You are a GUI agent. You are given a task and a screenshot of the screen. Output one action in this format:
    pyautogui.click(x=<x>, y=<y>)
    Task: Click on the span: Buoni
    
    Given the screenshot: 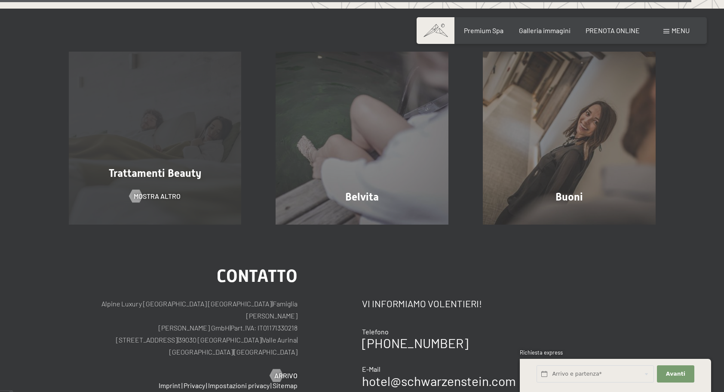 What is the action you would take?
    pyautogui.click(x=570, y=197)
    